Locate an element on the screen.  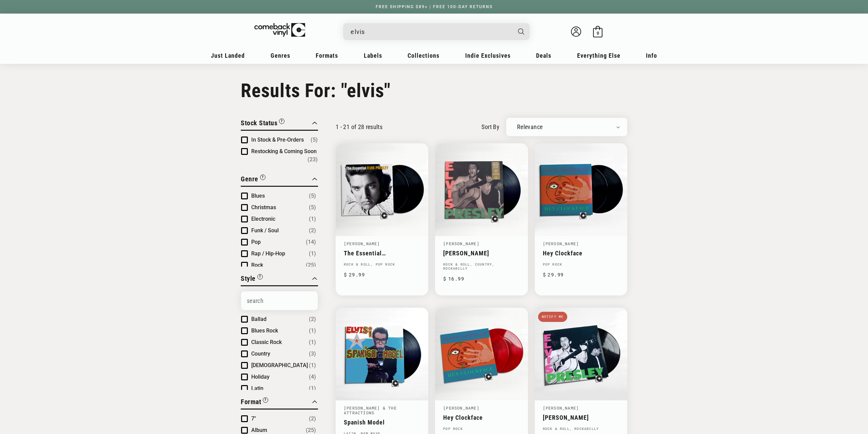
span: Number of products: (23) is located at coordinates (313, 160).